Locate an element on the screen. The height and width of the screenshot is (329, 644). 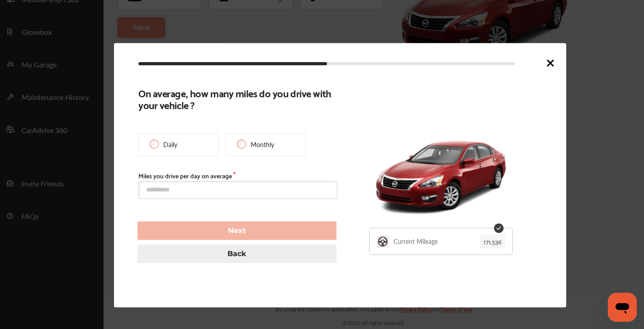
p: Daily is located at coordinates (170, 144).